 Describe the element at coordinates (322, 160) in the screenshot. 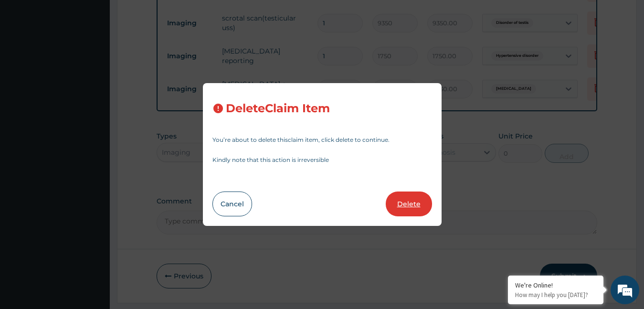

I see `p: Kindly note that this action is irreversible` at that location.